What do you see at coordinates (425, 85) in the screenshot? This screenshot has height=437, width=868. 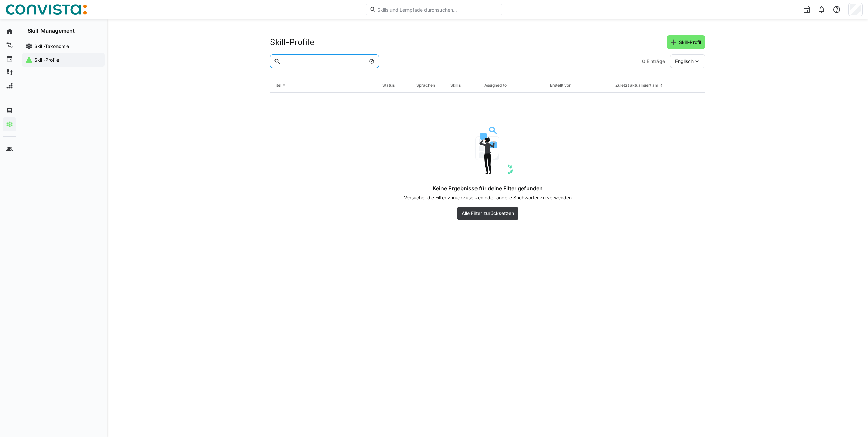 I see `div: Sprachen` at bounding box center [425, 85].